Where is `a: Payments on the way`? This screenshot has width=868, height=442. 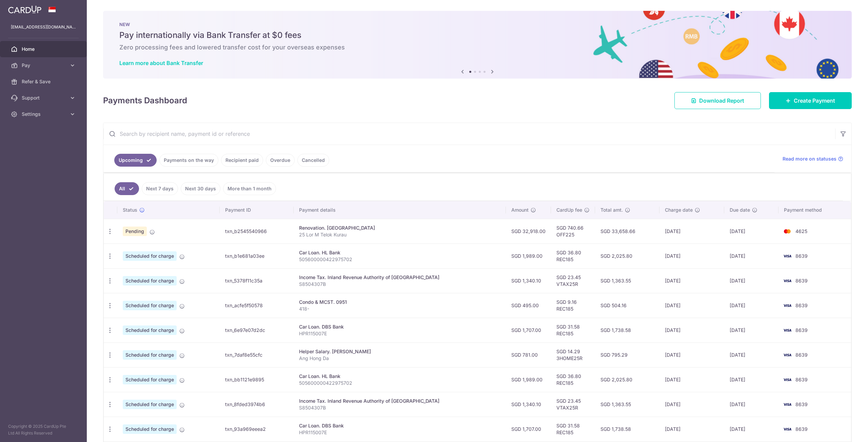
a: Payments on the way is located at coordinates (189, 160).